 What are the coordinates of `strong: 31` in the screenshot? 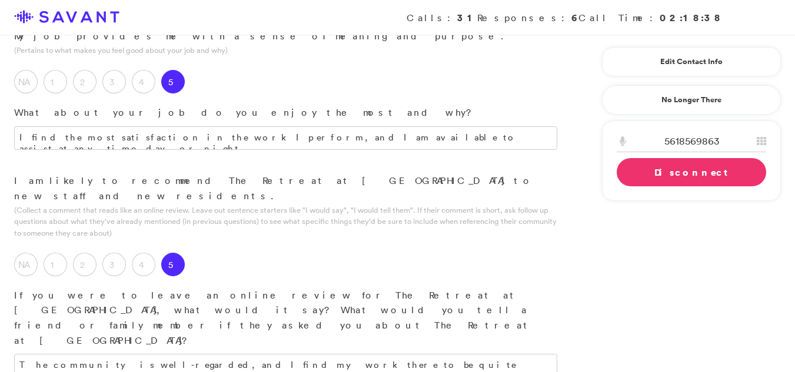 It's located at (467, 18).